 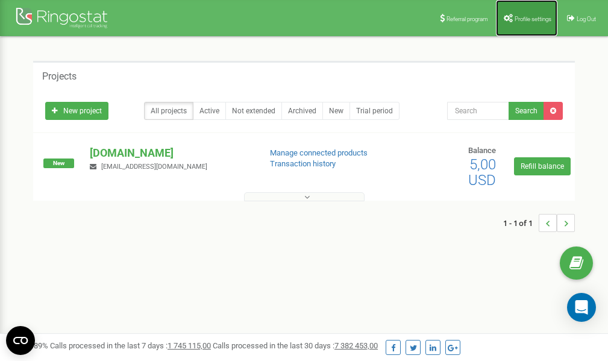 I want to click on button: Search, so click(x=526, y=111).